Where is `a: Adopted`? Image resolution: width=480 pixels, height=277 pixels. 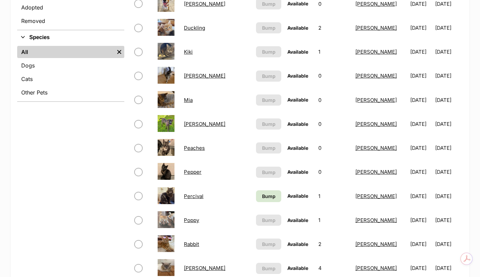
a: Adopted is located at coordinates (71, 7).